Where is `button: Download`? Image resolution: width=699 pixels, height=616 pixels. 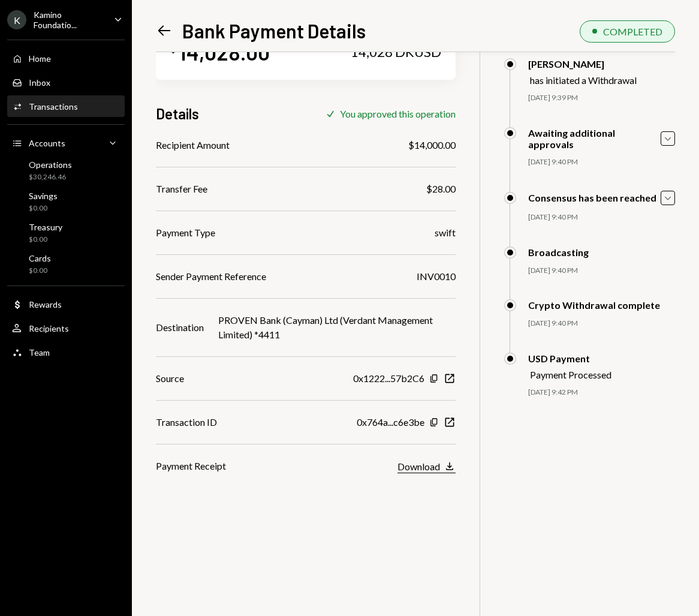
button: Download is located at coordinates (426, 467).